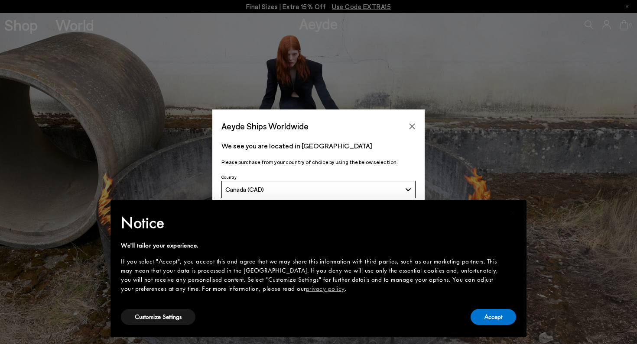  What do you see at coordinates (311, 223) in the screenshot?
I see `h2: Notice` at bounding box center [311, 223].